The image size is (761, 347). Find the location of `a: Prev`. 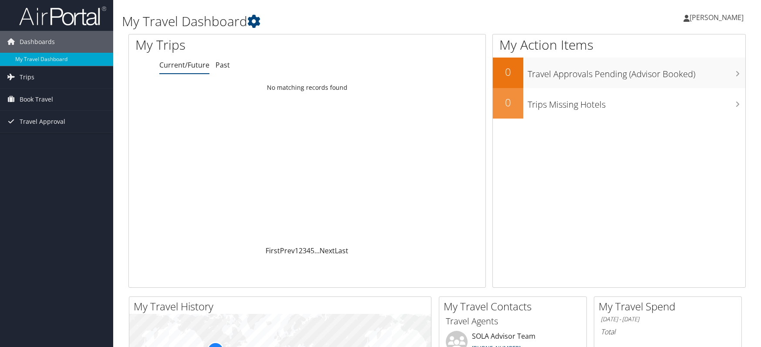

a: Prev is located at coordinates (287, 250).